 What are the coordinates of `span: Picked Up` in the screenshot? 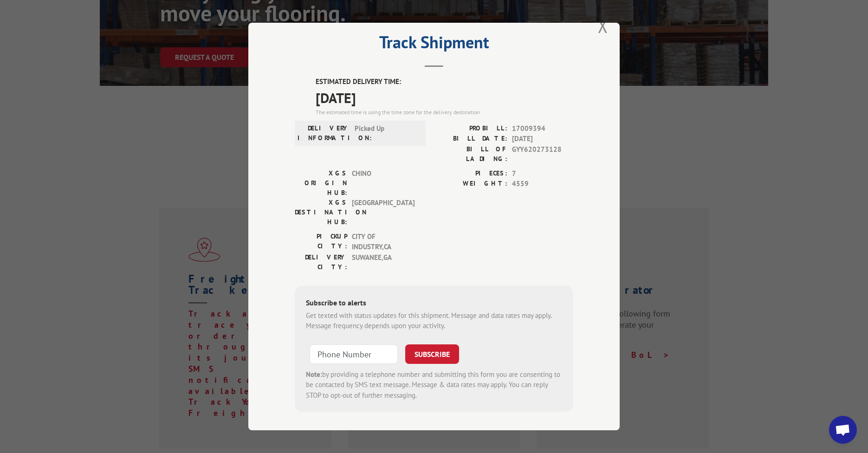 It's located at (385, 133).